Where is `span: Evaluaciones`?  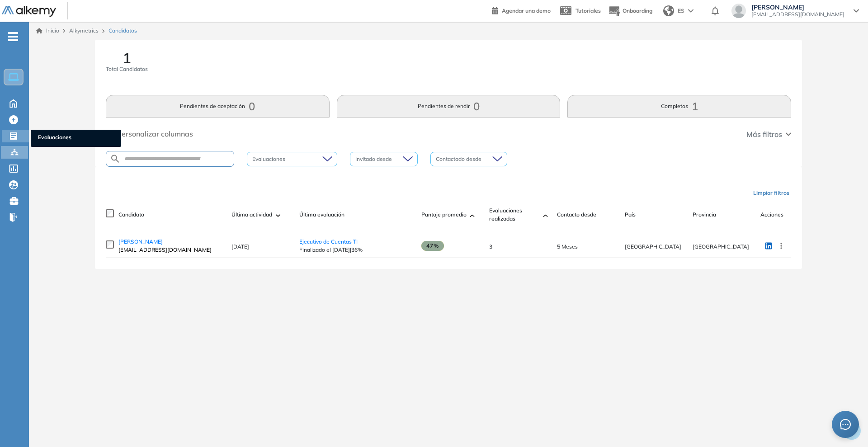 span: Evaluaciones is located at coordinates (76, 139).